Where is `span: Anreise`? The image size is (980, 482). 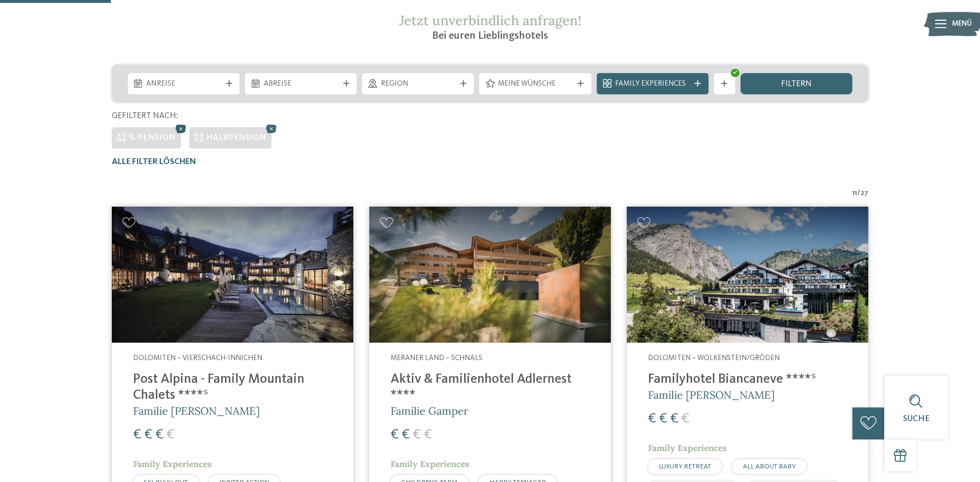
span: Anreise is located at coordinates (184, 84).